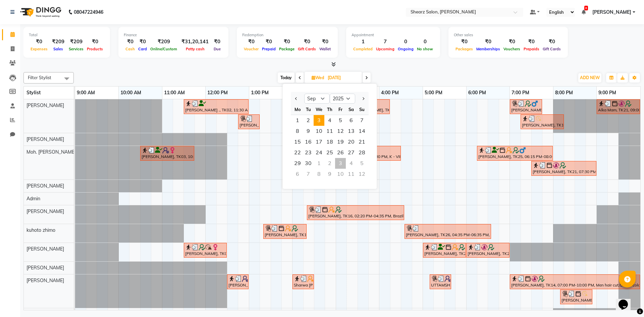 The width and height of the screenshot is (644, 317). What do you see at coordinates (287, 35) in the screenshot?
I see `div: Redemption` at bounding box center [287, 35].